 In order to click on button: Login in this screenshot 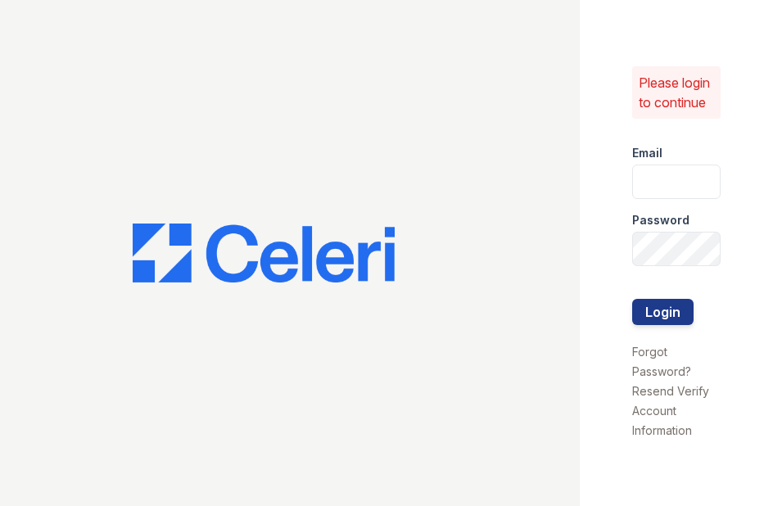, I will do `click(662, 312)`.